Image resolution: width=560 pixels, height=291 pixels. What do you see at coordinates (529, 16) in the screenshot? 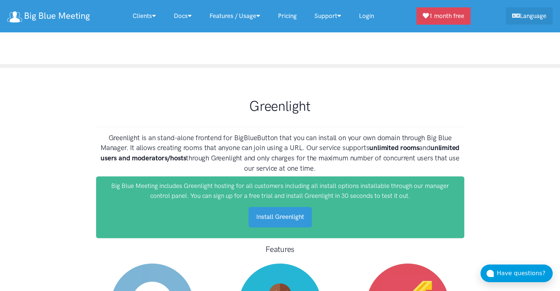
I see `a: Language` at bounding box center [529, 16].